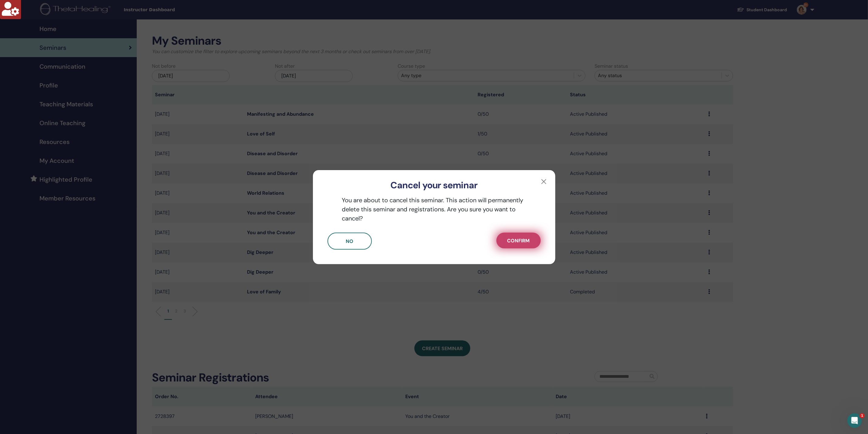  I want to click on span: Confirm, so click(519, 241).